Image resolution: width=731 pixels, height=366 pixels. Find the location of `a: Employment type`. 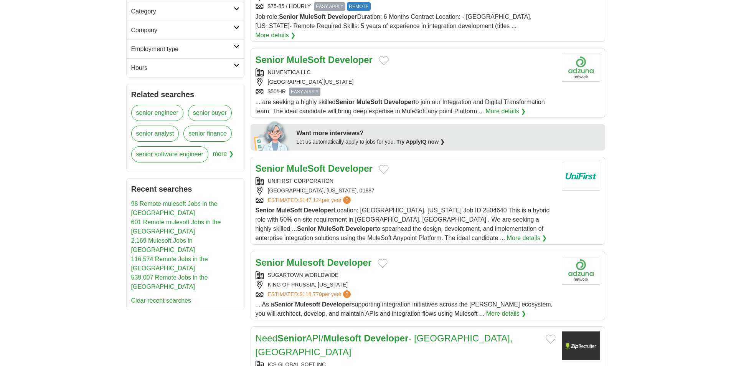

a: Employment type is located at coordinates (185, 49).